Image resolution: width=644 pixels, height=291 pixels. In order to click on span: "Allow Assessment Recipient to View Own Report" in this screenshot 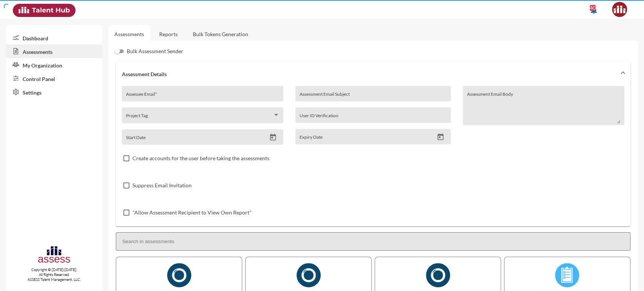, I will do `click(192, 213)`.